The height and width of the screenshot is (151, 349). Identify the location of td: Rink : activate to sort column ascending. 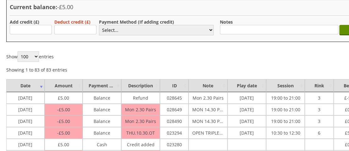
(319, 85).